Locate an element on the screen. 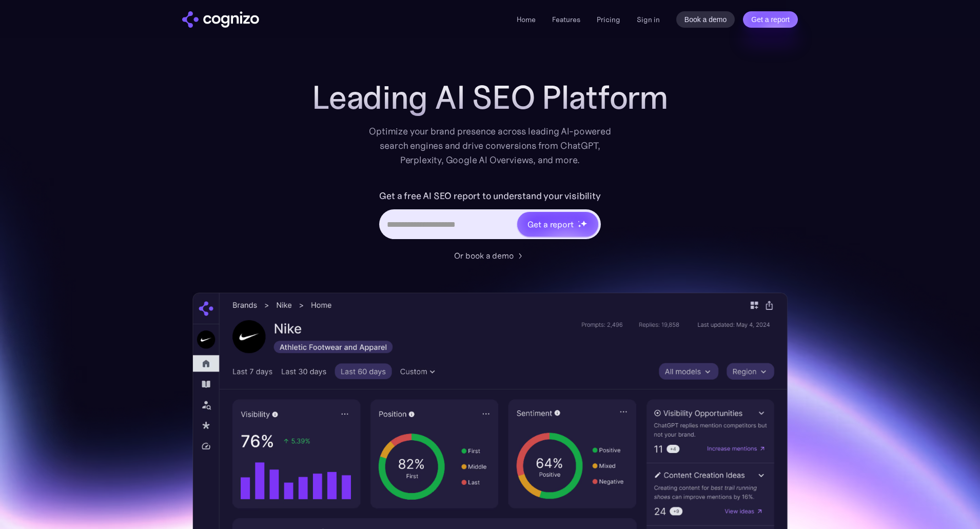 The height and width of the screenshot is (529, 980). a: Or book a demo is located at coordinates (490, 256).